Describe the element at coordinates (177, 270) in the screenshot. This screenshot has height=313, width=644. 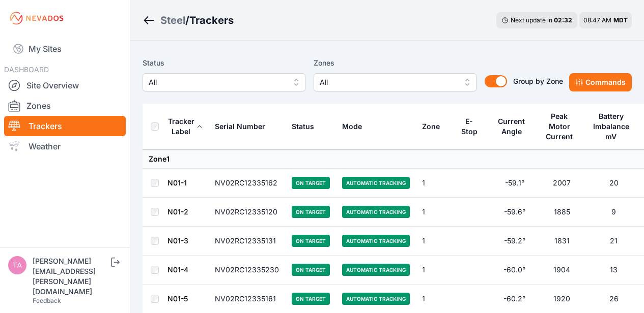
I see `a: N01-4` at that location.